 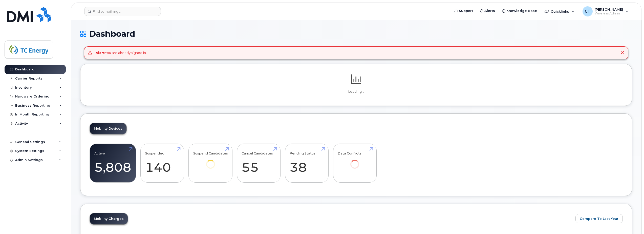 I want to click on a: Cancel Candidates 55, so click(x=259, y=163).